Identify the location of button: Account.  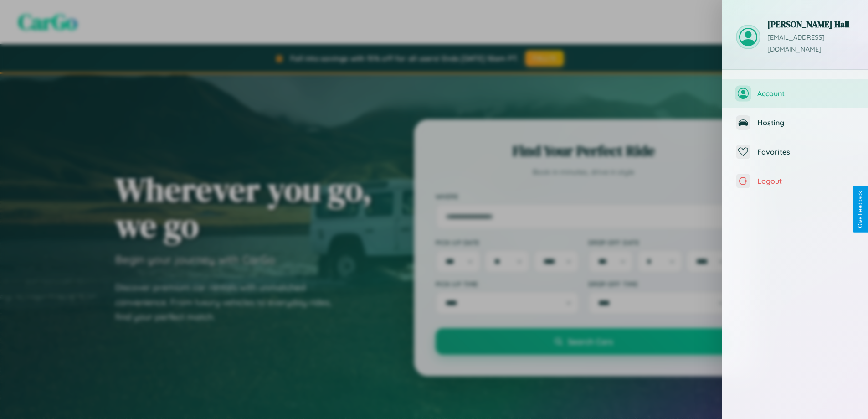
(795, 93).